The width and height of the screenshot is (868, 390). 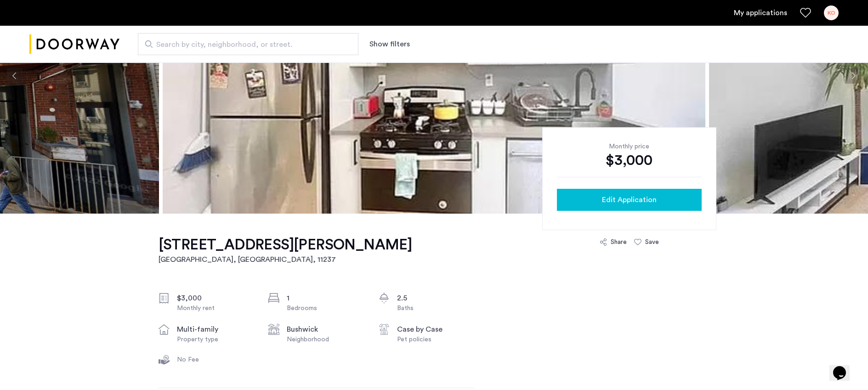 What do you see at coordinates (436, 340) in the screenshot?
I see `div: Pet policies` at bounding box center [436, 340].